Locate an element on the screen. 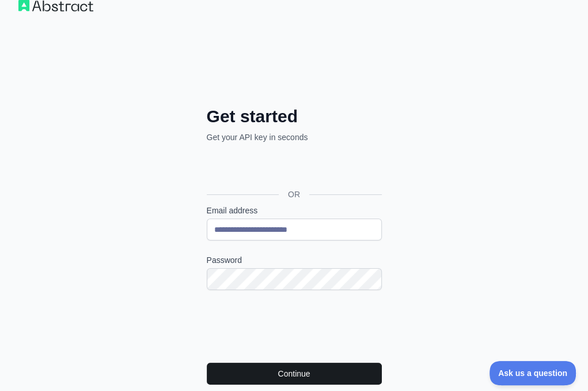 Image resolution: width=588 pixels, height=391 pixels. span: OR is located at coordinates (294, 195).